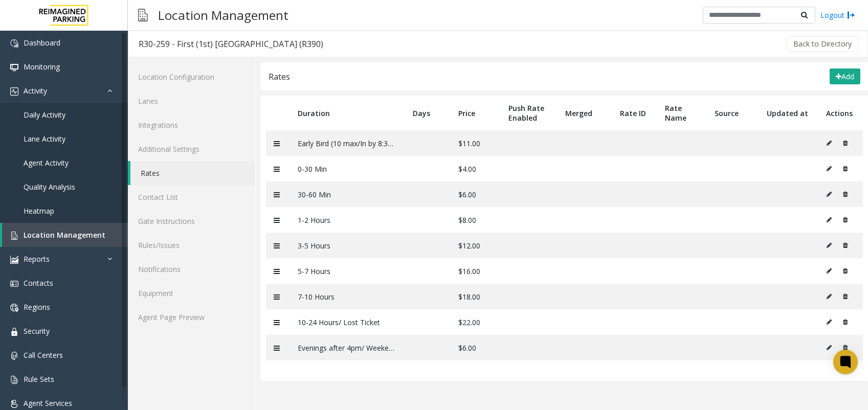 The height and width of the screenshot is (410, 868). What do you see at coordinates (634, 113) in the screenshot?
I see `th: Rate ID` at bounding box center [634, 113].